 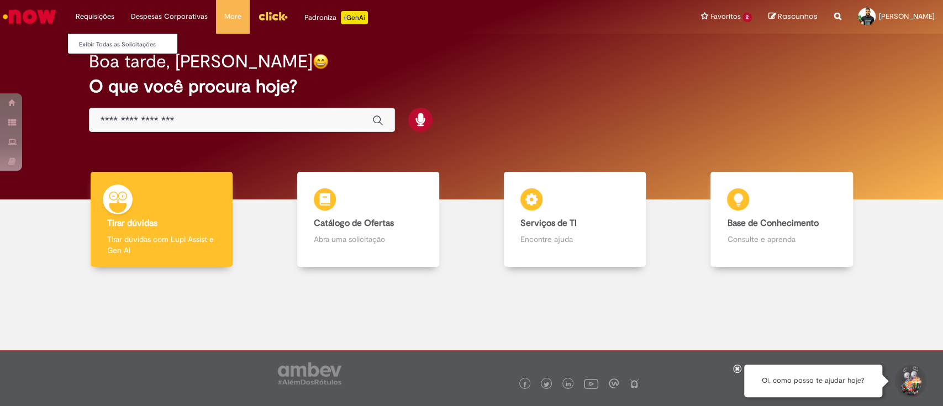 What do you see at coordinates (368, 239) in the screenshot?
I see `p: Abra uma solicitação` at bounding box center [368, 239].